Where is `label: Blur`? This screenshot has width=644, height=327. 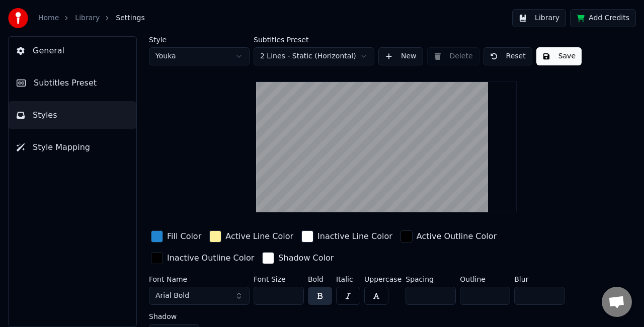 label: Blur is located at coordinates (539, 279).